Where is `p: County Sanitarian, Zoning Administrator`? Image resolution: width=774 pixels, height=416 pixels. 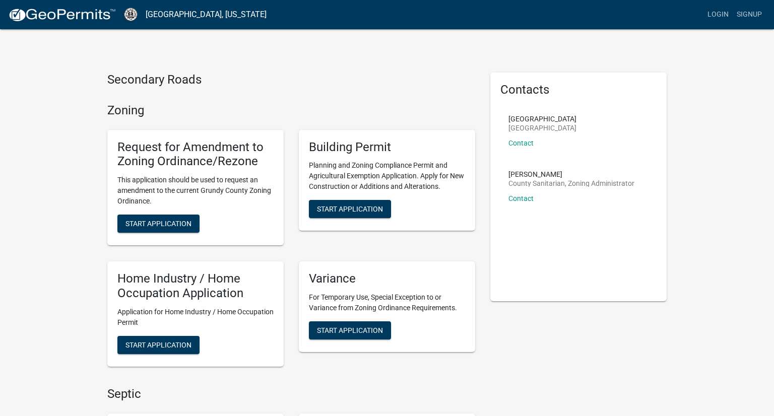 p: County Sanitarian, Zoning Administrator is located at coordinates (571, 183).